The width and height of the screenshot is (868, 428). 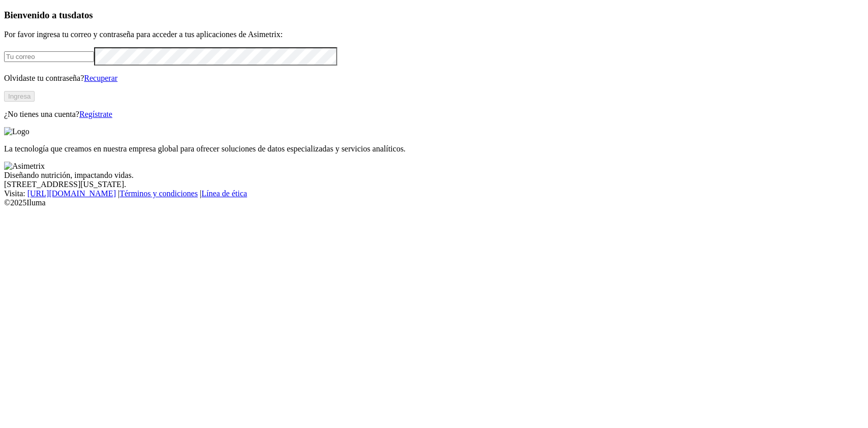 What do you see at coordinates (24, 166) in the screenshot?
I see `img: Asimetrix` at bounding box center [24, 166].